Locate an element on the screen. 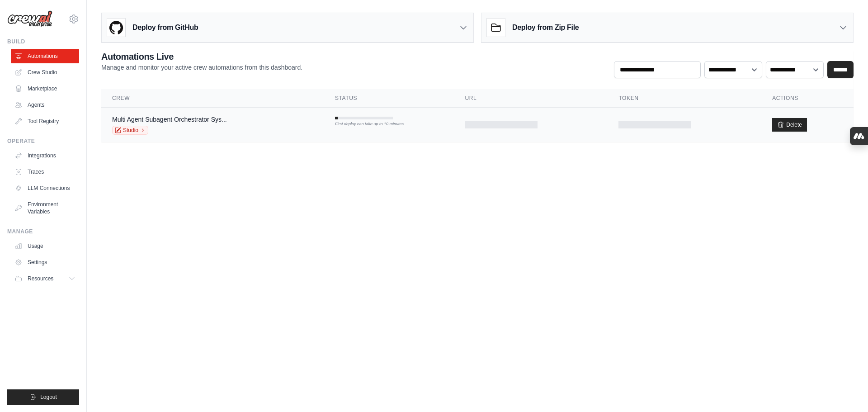  a: Studio is located at coordinates (130, 130).